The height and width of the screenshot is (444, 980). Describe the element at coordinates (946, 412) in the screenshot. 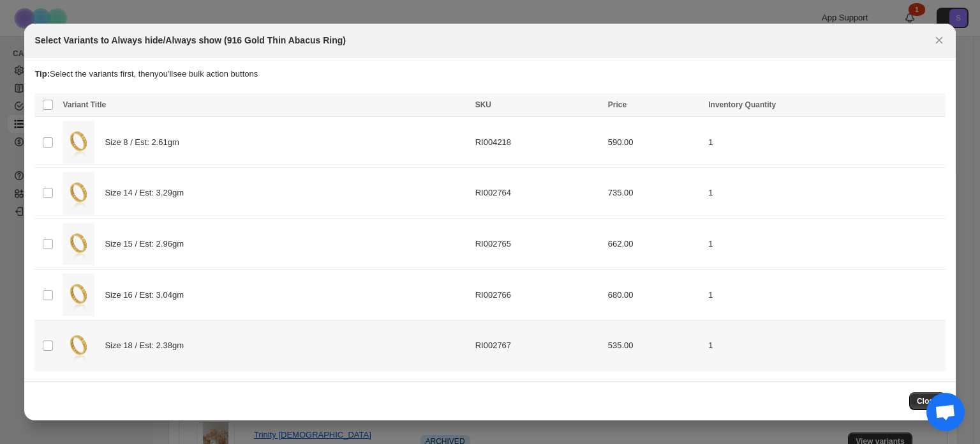

I see `a: Open chat` at that location.